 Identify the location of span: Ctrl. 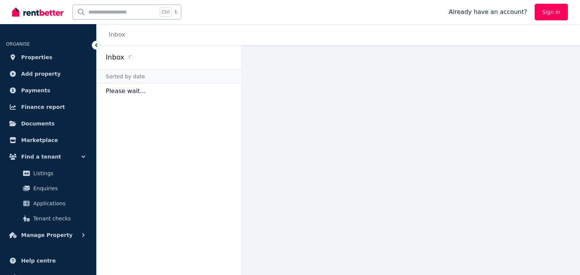
(165, 12).